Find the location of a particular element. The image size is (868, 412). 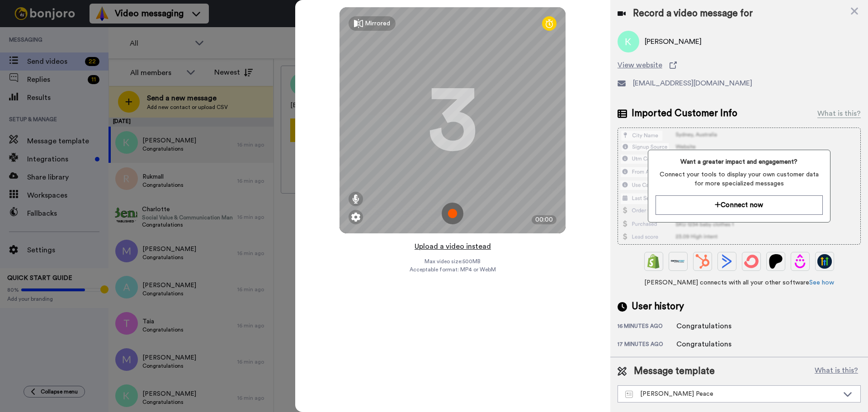

span: View website is located at coordinates (640, 65).